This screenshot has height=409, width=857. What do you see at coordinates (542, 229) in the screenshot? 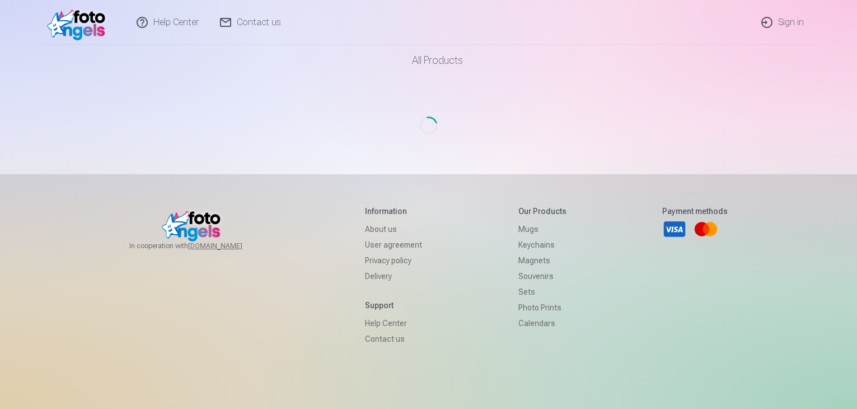
I see `a: Mugs` at bounding box center [542, 229].